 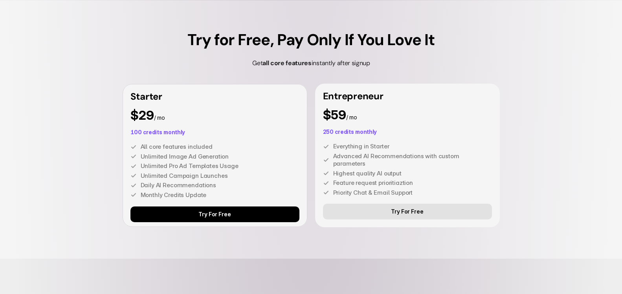 I want to click on p: Unlimited Image Ad Generation, so click(x=220, y=157).